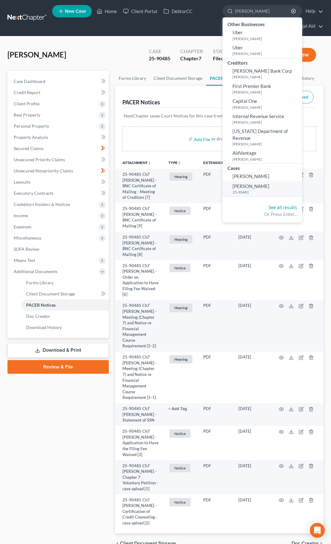 The image size is (331, 544). I want to click on span: Download History, so click(44, 327).